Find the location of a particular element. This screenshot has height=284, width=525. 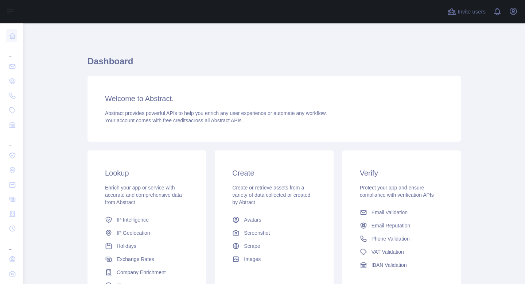

a: Holidays is located at coordinates (147, 246).